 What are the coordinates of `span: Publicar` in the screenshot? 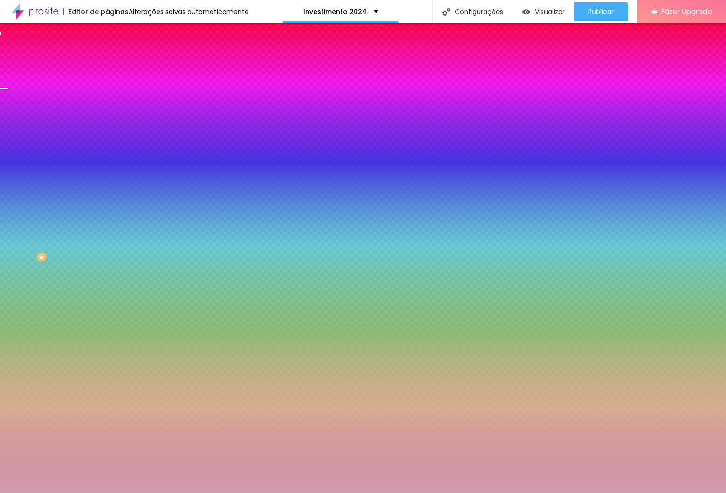 It's located at (601, 12).